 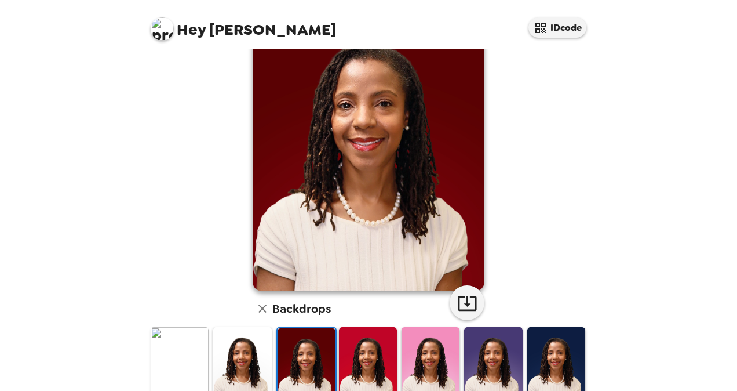 What do you see at coordinates (369, 146) in the screenshot?
I see `img: user` at bounding box center [369, 146].